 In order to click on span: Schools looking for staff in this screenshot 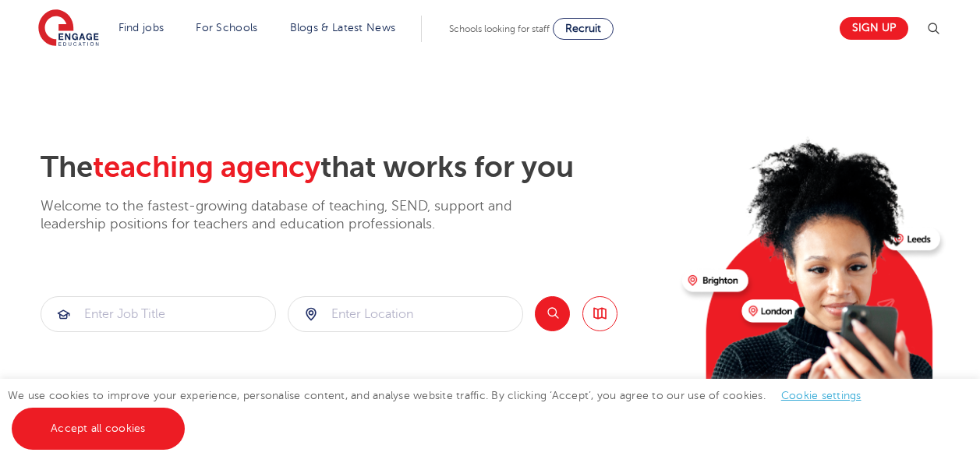, I will do `click(499, 29)`.